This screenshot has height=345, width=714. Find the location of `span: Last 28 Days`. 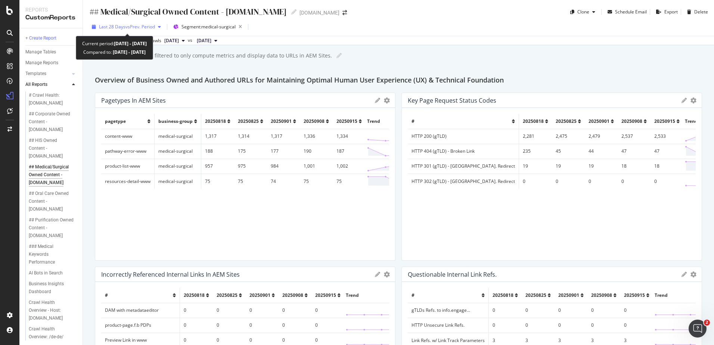

span: Last 28 Days is located at coordinates (112, 27).